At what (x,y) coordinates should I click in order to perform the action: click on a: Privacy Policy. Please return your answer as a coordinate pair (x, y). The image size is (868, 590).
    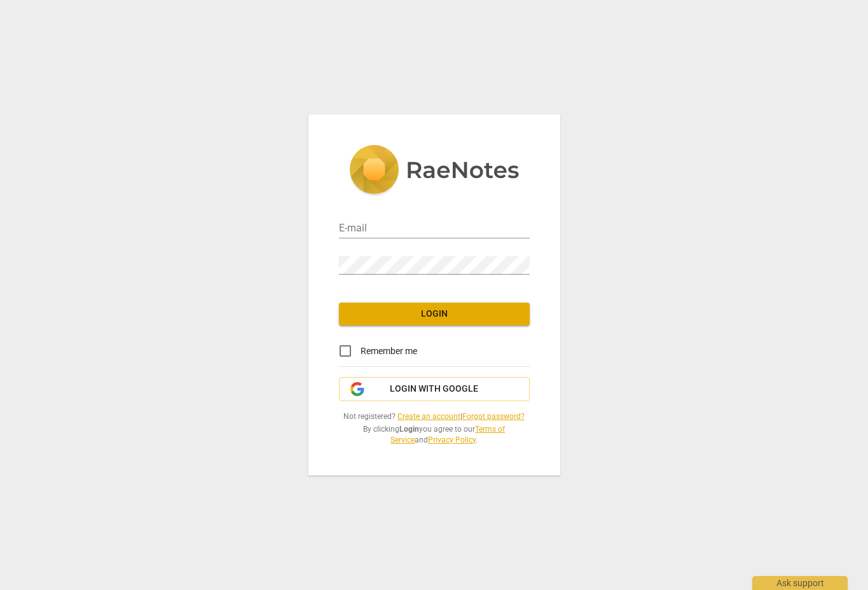
    Looking at the image, I should click on (451, 440).